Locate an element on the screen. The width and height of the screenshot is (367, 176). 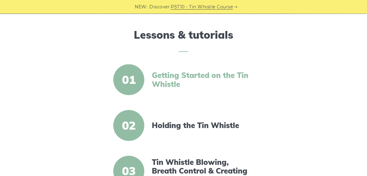
a: Getting Started on the Tin Whistle is located at coordinates (203, 80).